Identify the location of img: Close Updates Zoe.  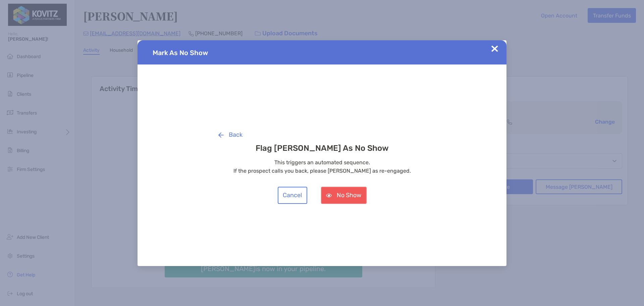
(495, 49).